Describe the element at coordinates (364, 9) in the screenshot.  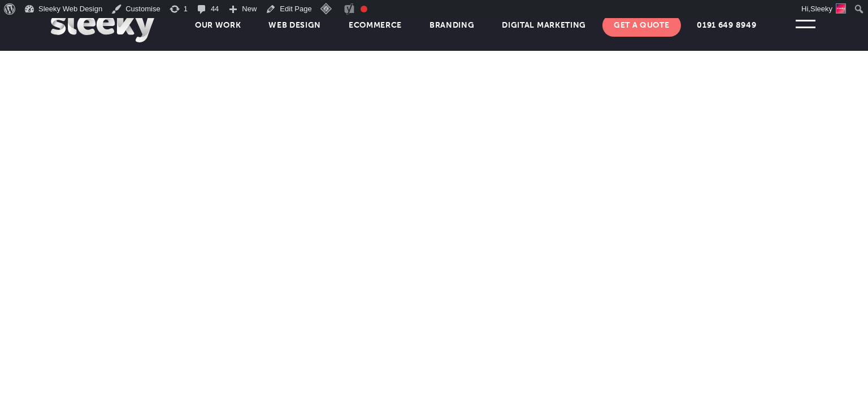
I see `div: Focus keyphrase not set` at that location.